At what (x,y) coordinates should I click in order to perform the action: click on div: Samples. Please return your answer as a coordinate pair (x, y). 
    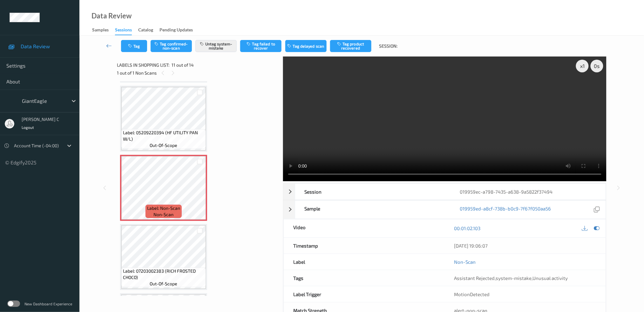
    Looking at the image, I should click on (100, 30).